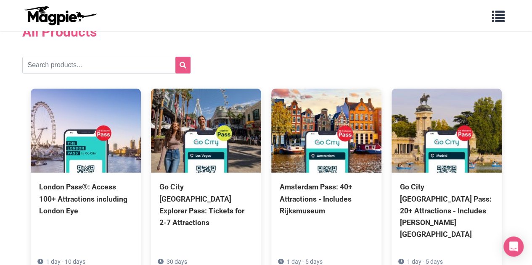 This screenshot has width=532, height=265. What do you see at coordinates (60, 16) in the screenshot?
I see `img: logo-ab69f6fb50320c5b225c76a69d11143b.png` at bounding box center [60, 16].